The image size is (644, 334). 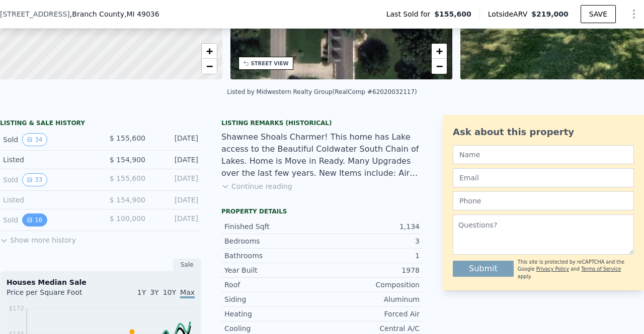 I want to click on button: Continue reading, so click(x=257, y=187).